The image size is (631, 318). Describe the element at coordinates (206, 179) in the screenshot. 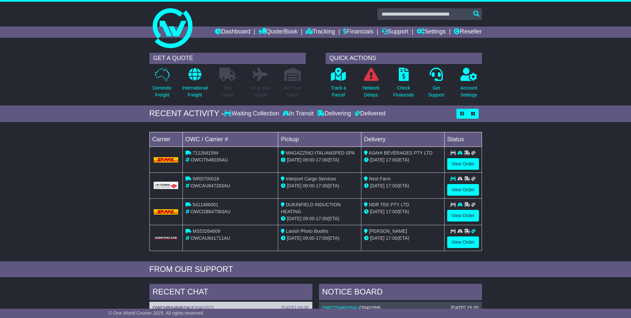

I see `span: WRD700018` at that location.